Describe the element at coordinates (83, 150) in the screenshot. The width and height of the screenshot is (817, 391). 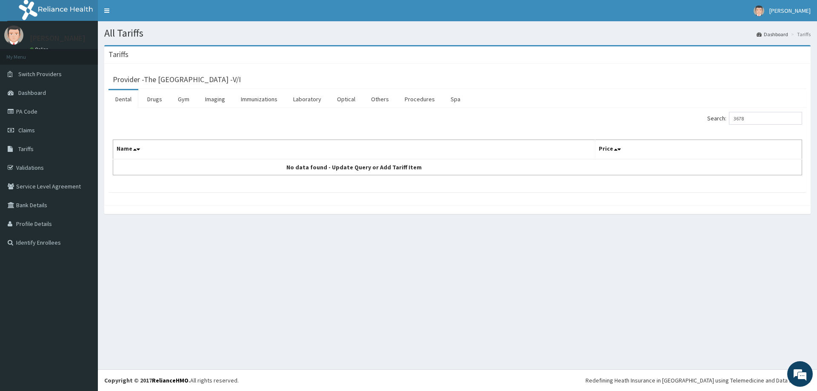
I see `span: We're online!` at that location.